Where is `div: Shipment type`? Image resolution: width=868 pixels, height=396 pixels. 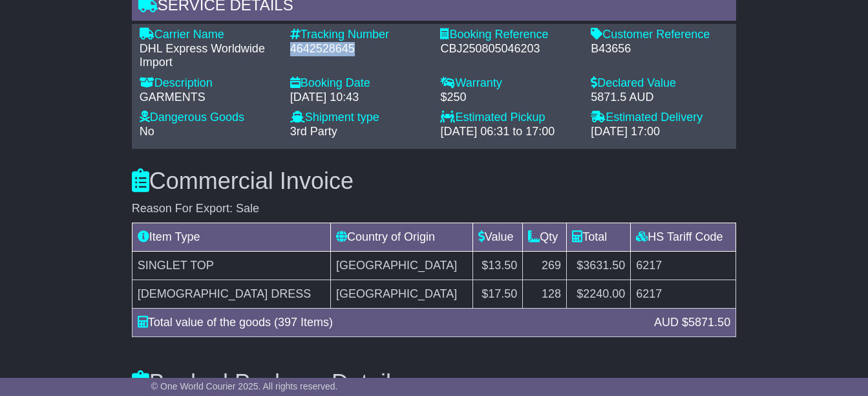
div: Shipment type is located at coordinates (359, 118).